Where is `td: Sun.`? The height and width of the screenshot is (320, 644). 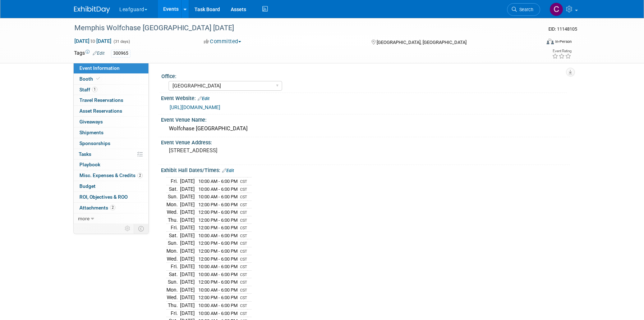 td: Sun. is located at coordinates (173, 243).